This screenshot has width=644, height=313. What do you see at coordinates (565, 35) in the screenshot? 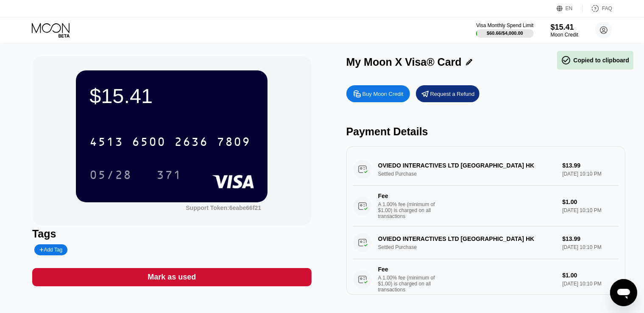
I see `div: Moon Credit` at bounding box center [565, 35].